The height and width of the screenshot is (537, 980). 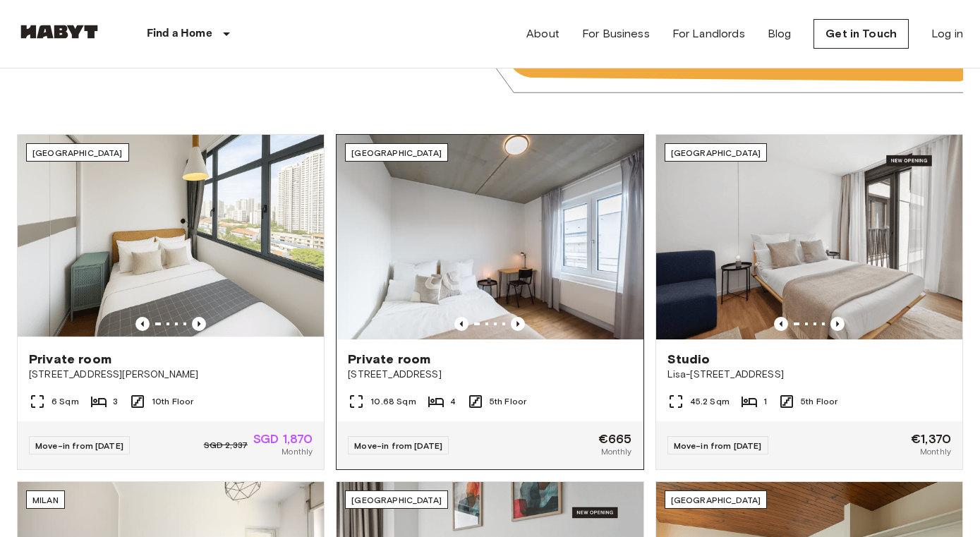 What do you see at coordinates (616, 33) in the screenshot?
I see `a: For Business` at bounding box center [616, 33].